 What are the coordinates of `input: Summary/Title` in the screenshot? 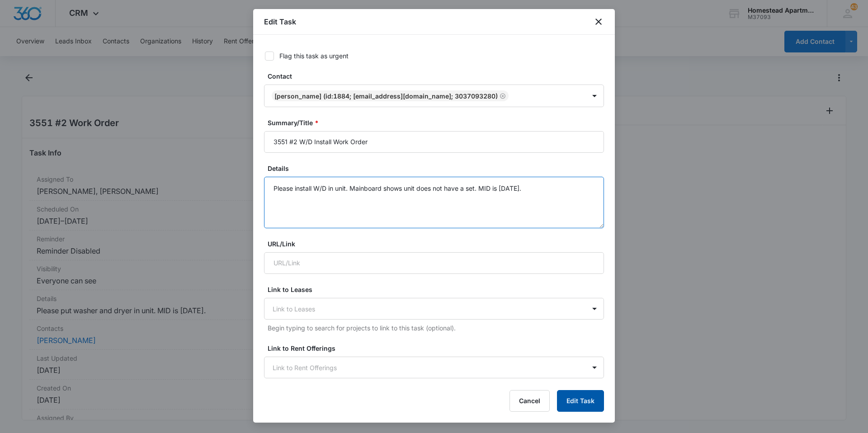 It's located at (434, 142).